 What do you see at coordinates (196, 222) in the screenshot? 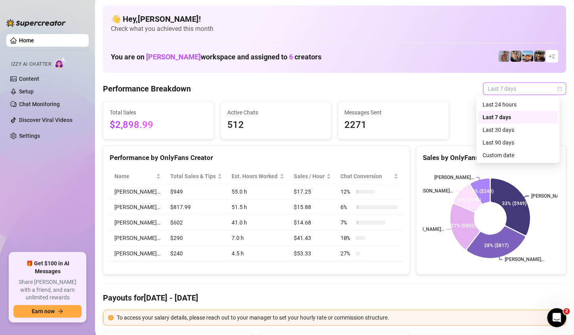
I see `td: $602` at bounding box center [196, 222].